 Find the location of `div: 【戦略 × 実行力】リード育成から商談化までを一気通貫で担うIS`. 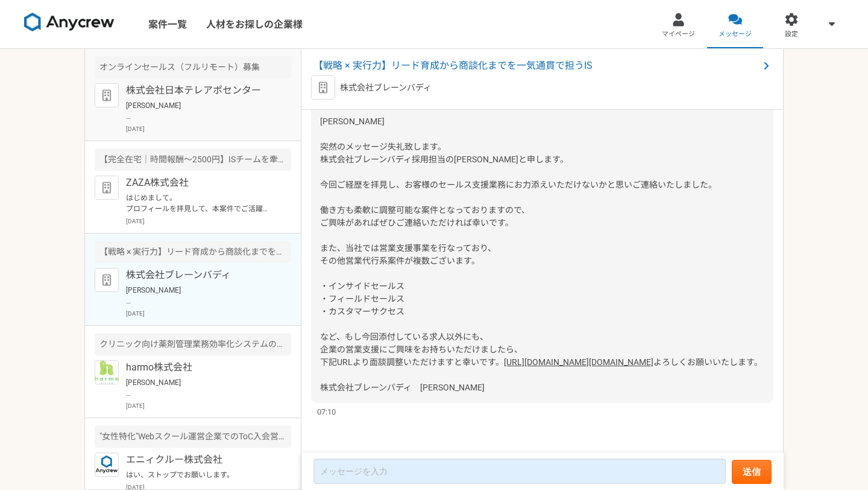

div: 【戦略 × 実行力】リード育成から商談化までを一気通貫で担うIS is located at coordinates (193, 252).